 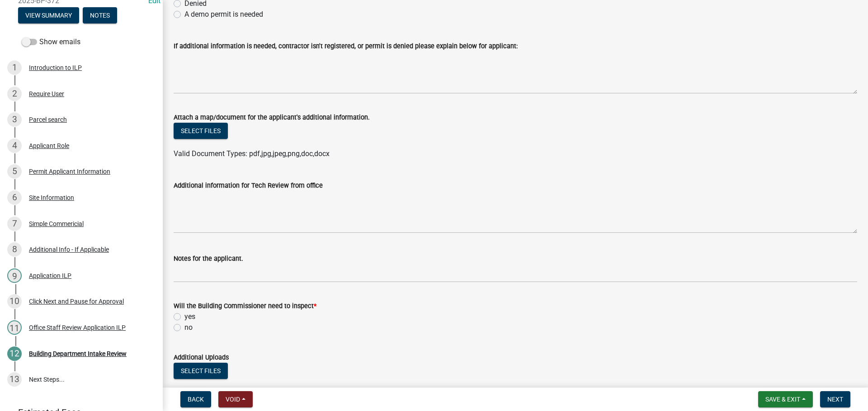 What do you see at coordinates (78, 328) in the screenshot?
I see `div: Office Staff Review Application ILP` at bounding box center [78, 328].